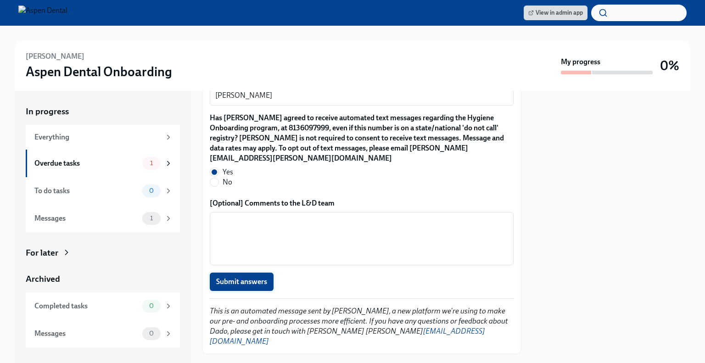  I want to click on button: Submit answers, so click(242, 282).